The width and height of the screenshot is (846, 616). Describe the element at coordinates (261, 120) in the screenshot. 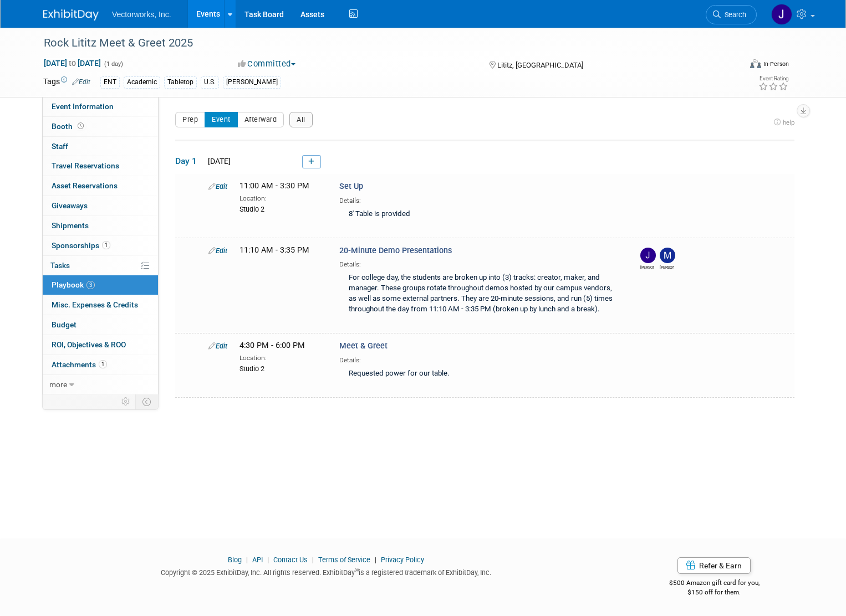

I see `button: Afterward` at that location.